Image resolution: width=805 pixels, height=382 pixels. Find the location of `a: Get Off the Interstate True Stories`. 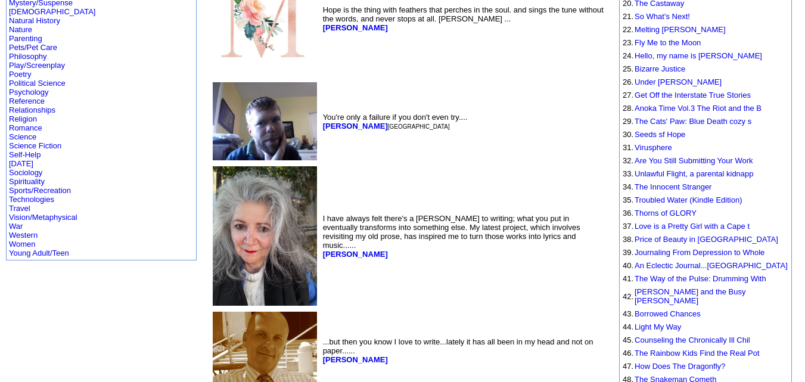

a: Get Off the Interstate True Stories is located at coordinates (693, 95).